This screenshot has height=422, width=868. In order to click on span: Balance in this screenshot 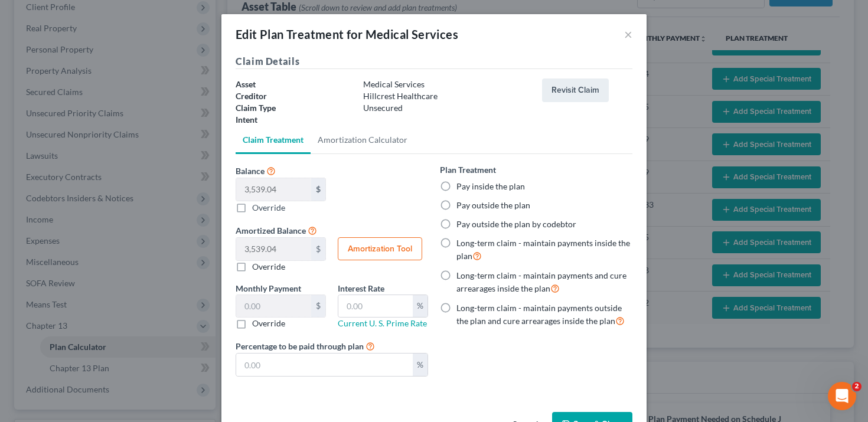, I will do `click(250, 171)`.